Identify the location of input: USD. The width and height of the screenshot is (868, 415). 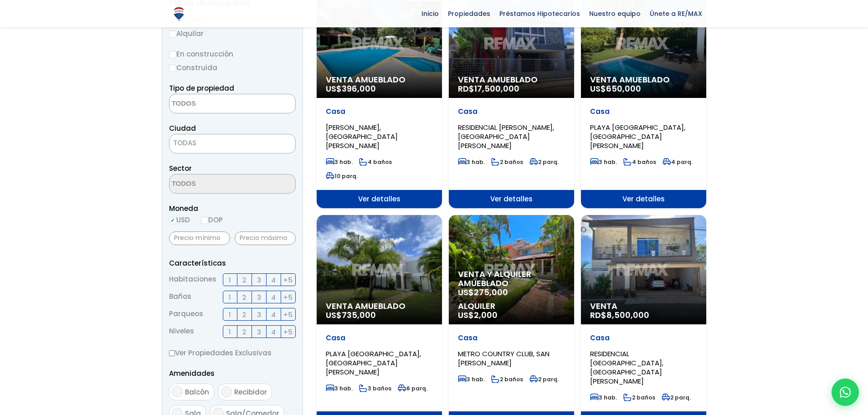
(173, 220).